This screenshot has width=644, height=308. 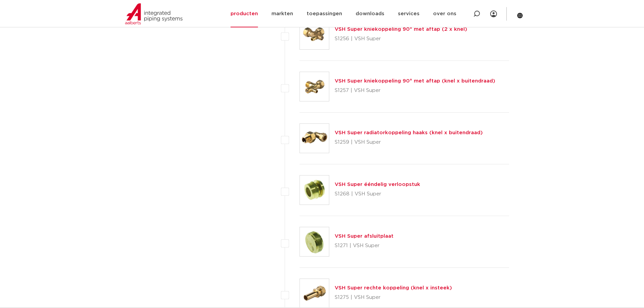 I want to click on img: Thumbnail for VSH Super kniekoppeling 90° met aftap (knel x buitendraad), so click(x=314, y=86).